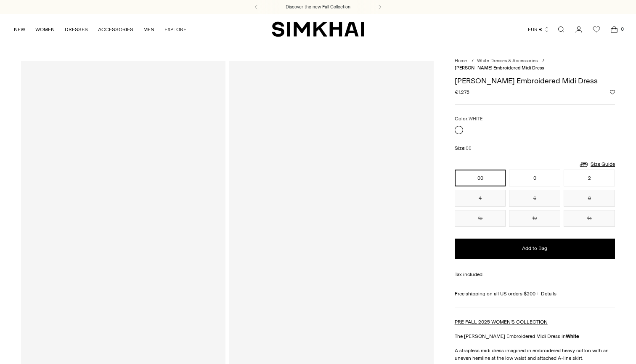 The image size is (636, 364). What do you see at coordinates (501, 321) in the screenshot?
I see `a: PRE FALL 2025 WOMEN'S COLLECTION` at bounding box center [501, 321].